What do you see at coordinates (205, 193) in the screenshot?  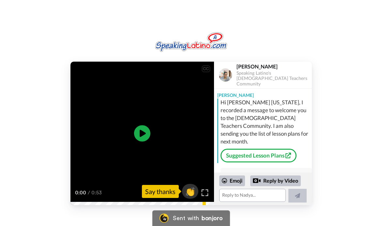 I see `img: Full screen` at bounding box center [205, 193].